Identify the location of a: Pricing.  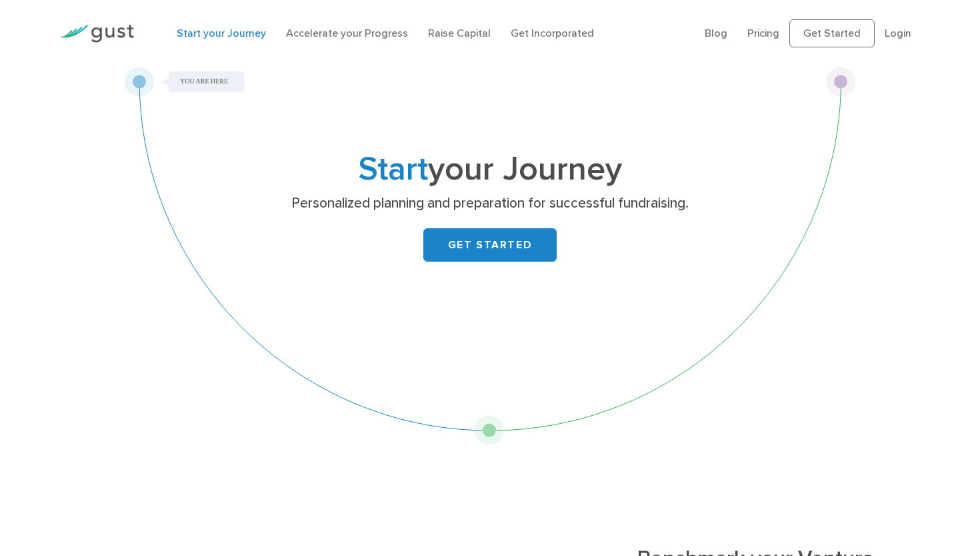
(764, 33).